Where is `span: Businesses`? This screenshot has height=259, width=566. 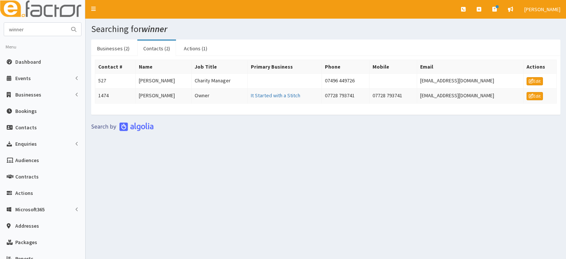 span: Businesses is located at coordinates (28, 95).